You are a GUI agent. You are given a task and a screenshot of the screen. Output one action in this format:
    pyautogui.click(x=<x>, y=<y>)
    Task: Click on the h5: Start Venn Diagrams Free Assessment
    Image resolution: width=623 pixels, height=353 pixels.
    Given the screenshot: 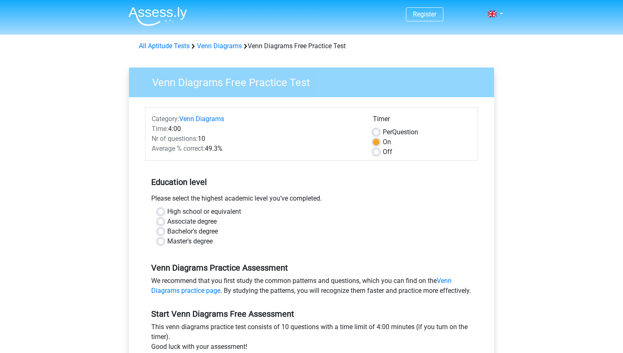 What is the action you would take?
    pyautogui.click(x=311, y=314)
    